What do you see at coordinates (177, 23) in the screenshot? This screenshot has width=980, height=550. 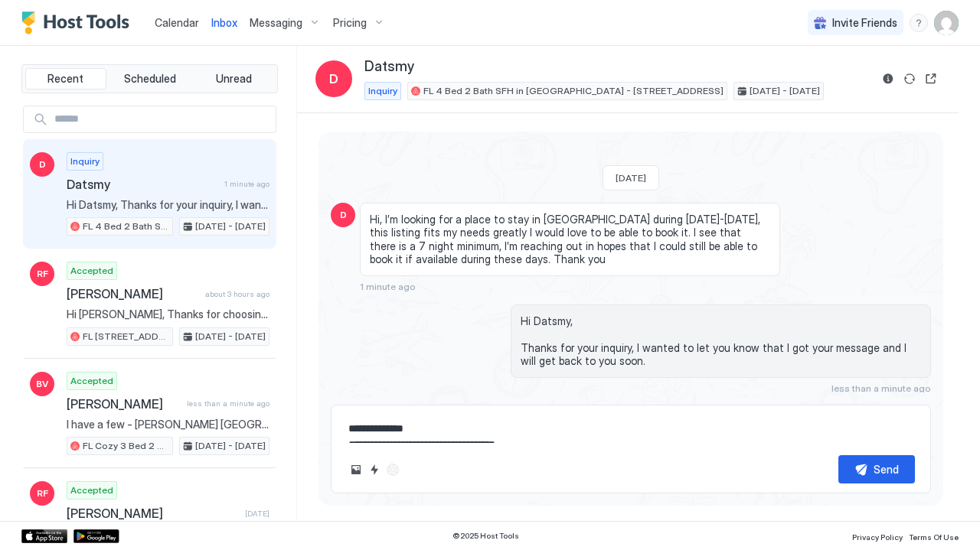 I see `a: Calendar` at bounding box center [177, 23].